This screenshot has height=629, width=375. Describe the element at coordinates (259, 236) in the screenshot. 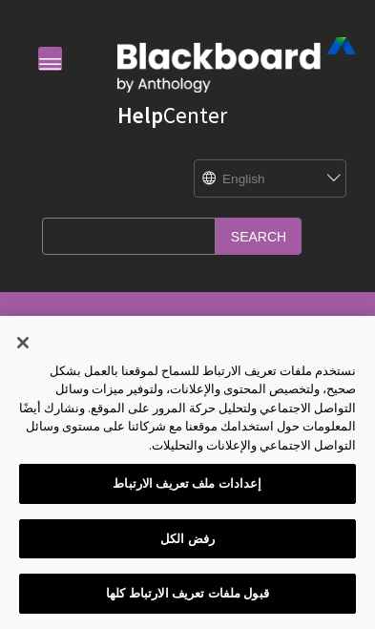

I see `input: Search` at that location.